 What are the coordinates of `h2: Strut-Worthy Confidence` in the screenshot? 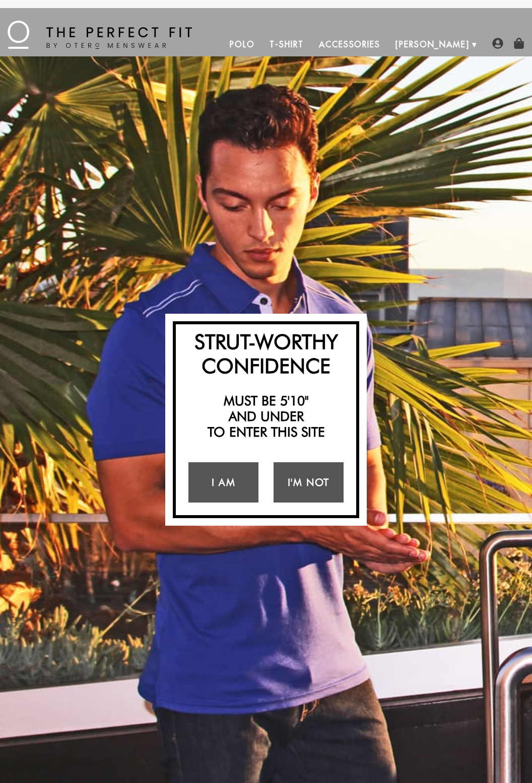 It's located at (266, 353).